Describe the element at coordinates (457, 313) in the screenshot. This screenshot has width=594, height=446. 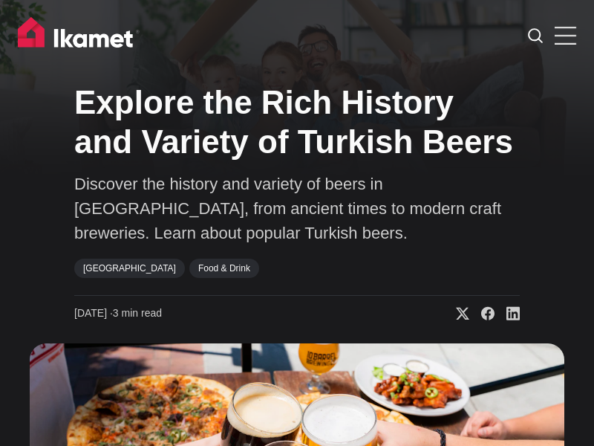
I see `a: Share on X` at that location.